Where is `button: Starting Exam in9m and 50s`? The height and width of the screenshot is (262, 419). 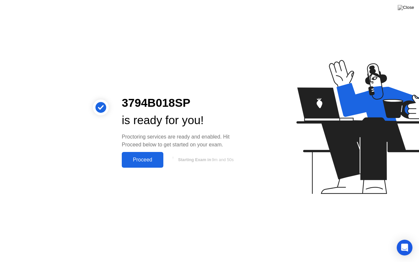 button: Starting Exam in9m and 50s is located at coordinates (205, 160).